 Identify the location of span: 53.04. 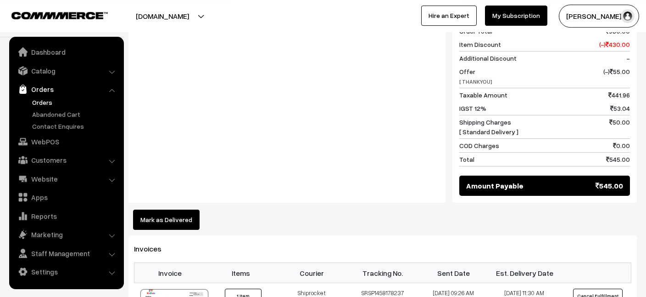
(620, 108).